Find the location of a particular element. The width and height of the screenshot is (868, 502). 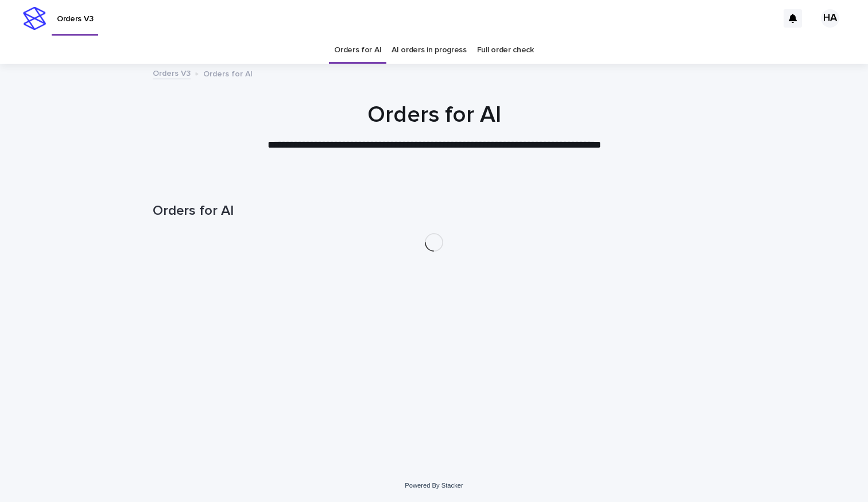

a: Full order check is located at coordinates (506, 50).